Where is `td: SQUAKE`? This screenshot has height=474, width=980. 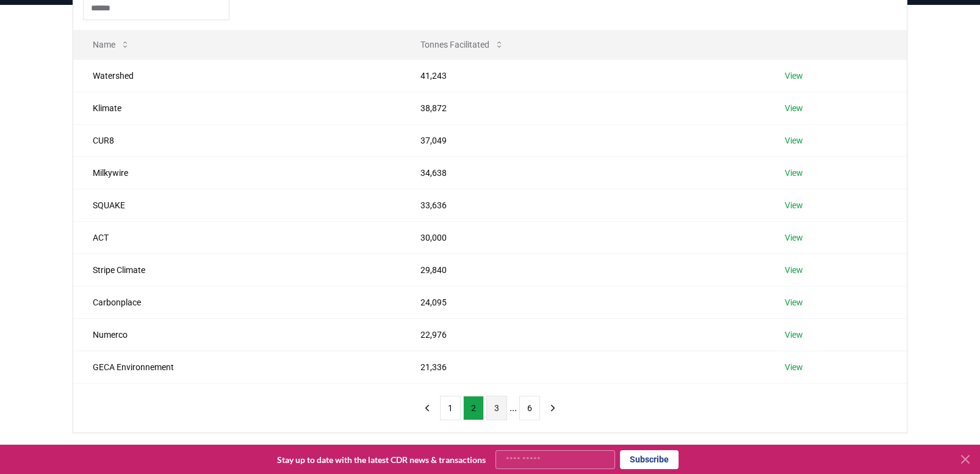
td: SQUAKE is located at coordinates (236, 204).